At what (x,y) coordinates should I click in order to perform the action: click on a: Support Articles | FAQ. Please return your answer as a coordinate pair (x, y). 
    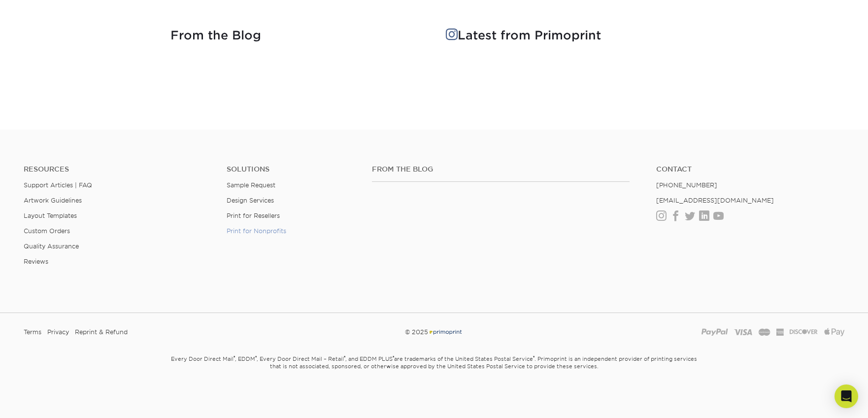
    Looking at the image, I should click on (58, 185).